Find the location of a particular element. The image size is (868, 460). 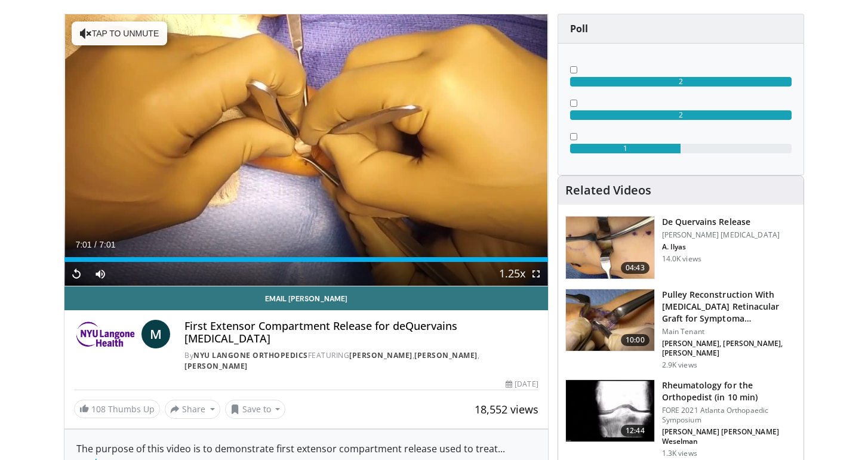

p: FORE 2021 Atlanta Orthopaedic Symposium is located at coordinates (729, 415).